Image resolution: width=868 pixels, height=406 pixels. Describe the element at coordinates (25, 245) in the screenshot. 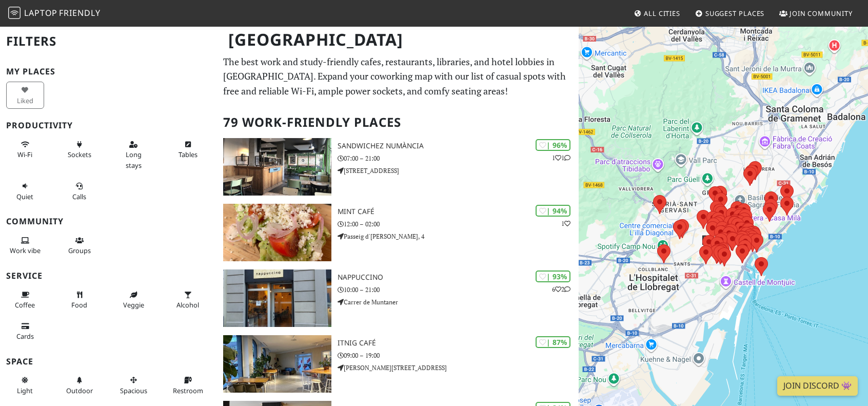

I see `button: Work vibe` at that location.